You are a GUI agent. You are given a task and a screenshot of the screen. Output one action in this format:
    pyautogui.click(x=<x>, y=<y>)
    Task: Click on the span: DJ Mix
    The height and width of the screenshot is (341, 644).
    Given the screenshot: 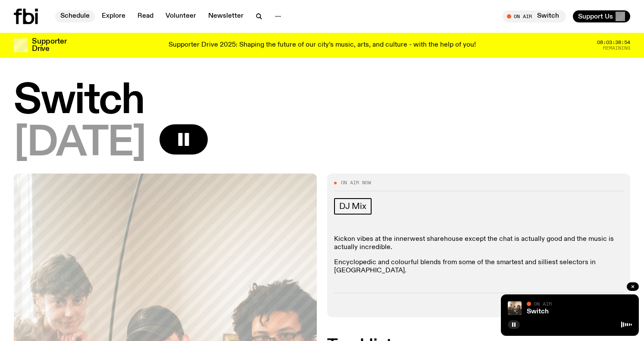 What is the action you would take?
    pyautogui.click(x=353, y=206)
    